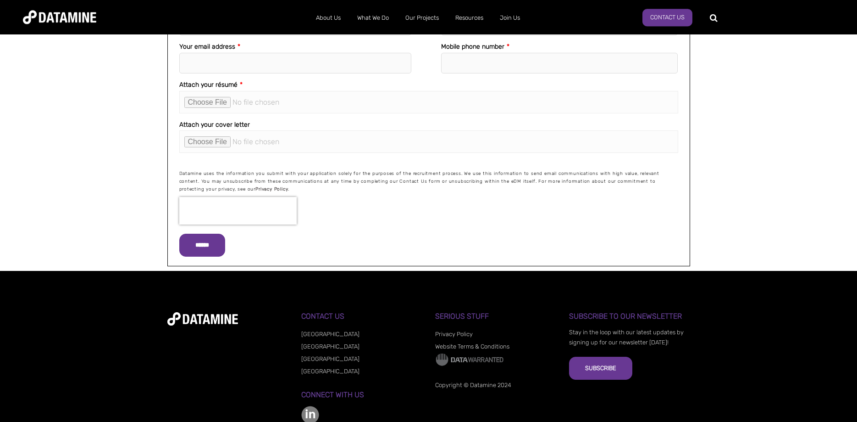 The width and height of the screenshot is (857, 422). I want to click on a: Resources, so click(469, 18).